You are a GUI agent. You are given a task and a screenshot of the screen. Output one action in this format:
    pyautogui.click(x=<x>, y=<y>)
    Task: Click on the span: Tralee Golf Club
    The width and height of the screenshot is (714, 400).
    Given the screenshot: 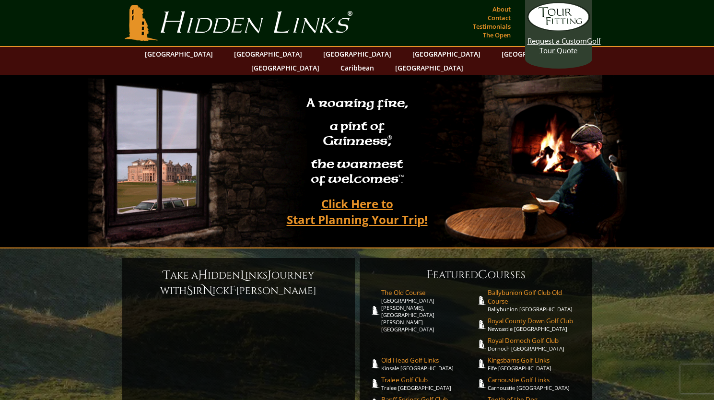 What is the action you would take?
    pyautogui.click(x=429, y=380)
    